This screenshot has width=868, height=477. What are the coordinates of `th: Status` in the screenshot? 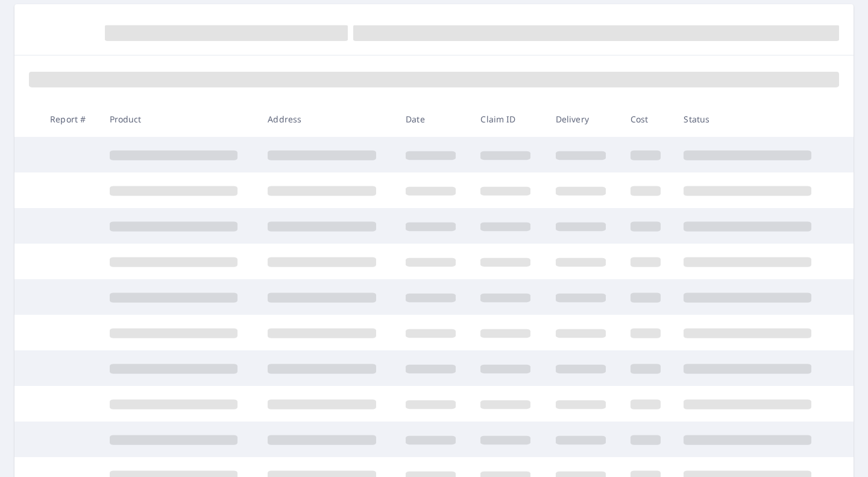 It's located at (753, 119).